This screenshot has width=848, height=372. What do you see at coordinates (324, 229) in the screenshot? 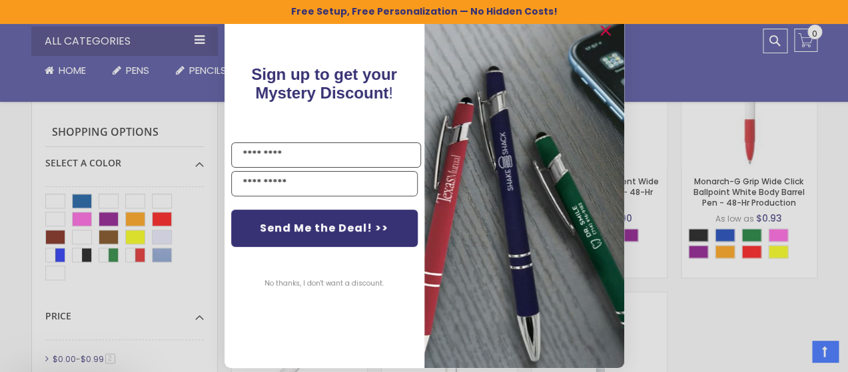
I see `button: Send Me the Deal! >>` at bounding box center [324, 229].